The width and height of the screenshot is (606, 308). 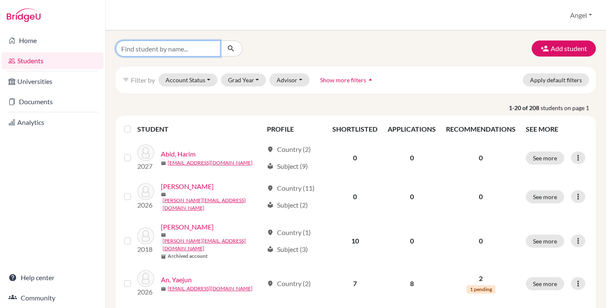 I want to click on a: An, Yaejun, so click(x=176, y=280).